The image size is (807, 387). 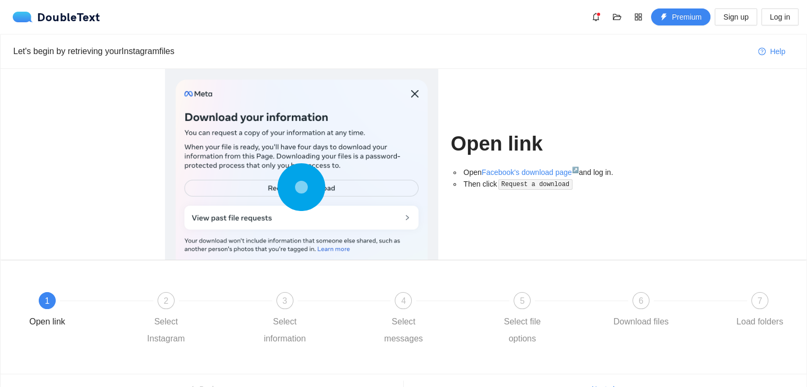 I want to click on span: Log in, so click(x=779, y=17).